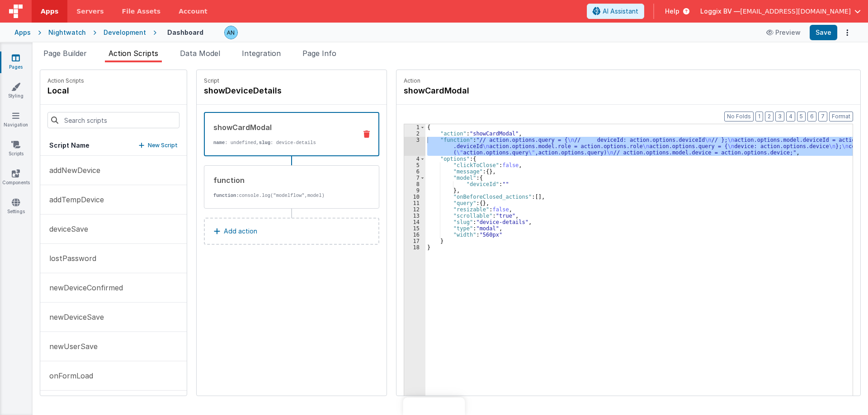 This screenshot has height=415, width=868. I want to click on div: 11, so click(414, 203).